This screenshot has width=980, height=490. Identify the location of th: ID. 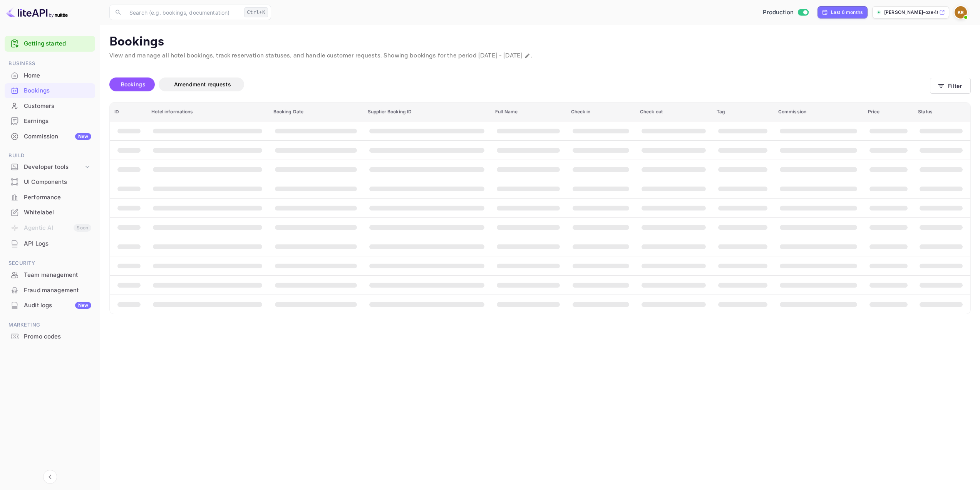
(128, 112).